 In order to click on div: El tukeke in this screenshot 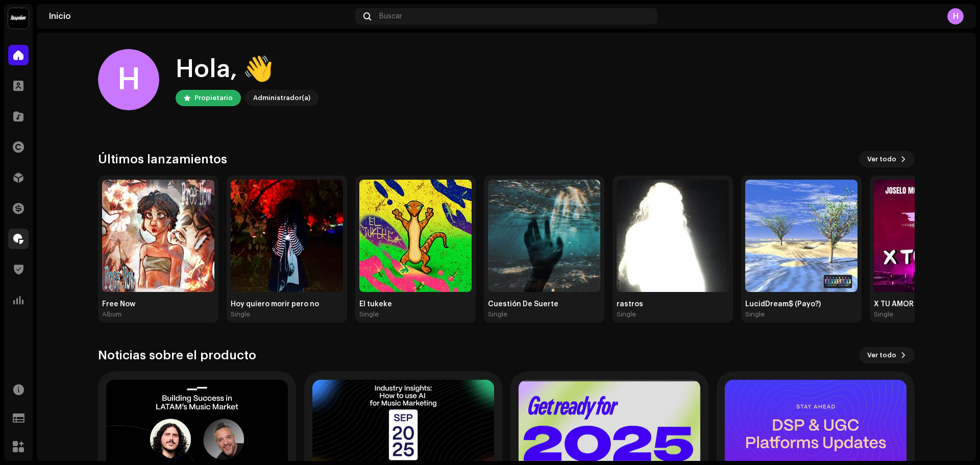, I will do `click(416, 304)`.